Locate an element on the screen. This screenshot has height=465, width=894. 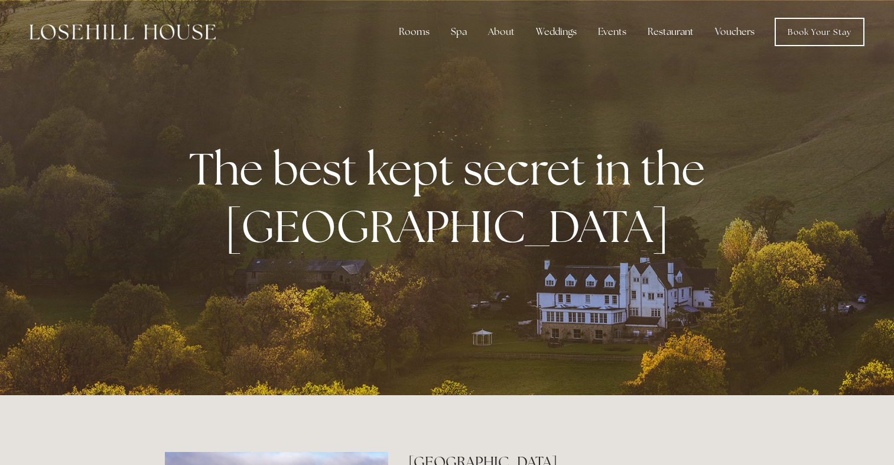
div: Restaurant is located at coordinates (671, 32).